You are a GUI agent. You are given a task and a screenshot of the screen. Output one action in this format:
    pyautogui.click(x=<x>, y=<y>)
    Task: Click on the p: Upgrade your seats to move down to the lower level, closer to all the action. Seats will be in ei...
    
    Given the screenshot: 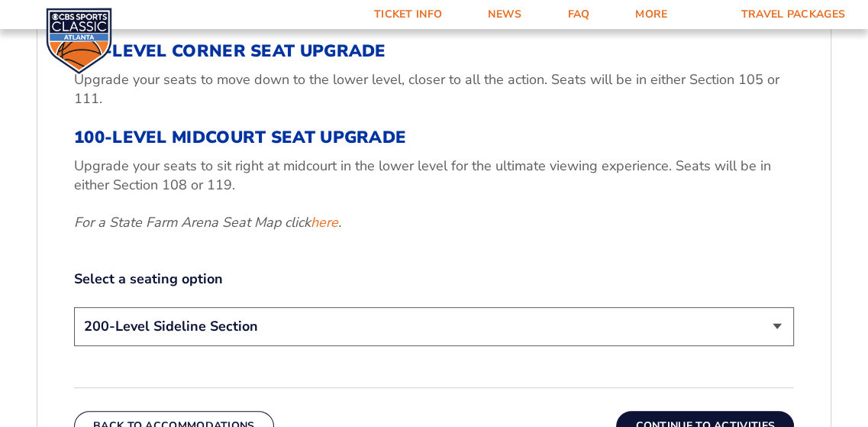 What is the action you would take?
    pyautogui.click(x=434, y=89)
    